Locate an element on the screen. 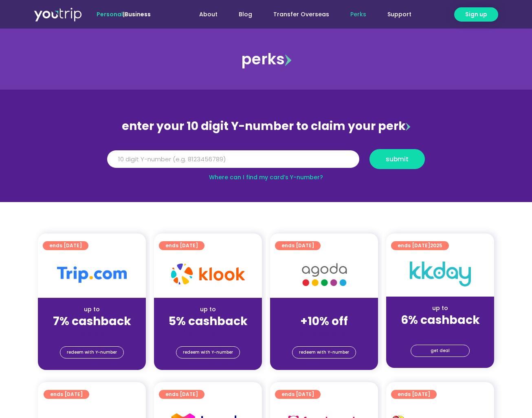 This screenshot has height=418, width=532. span: submit is located at coordinates (397, 159).